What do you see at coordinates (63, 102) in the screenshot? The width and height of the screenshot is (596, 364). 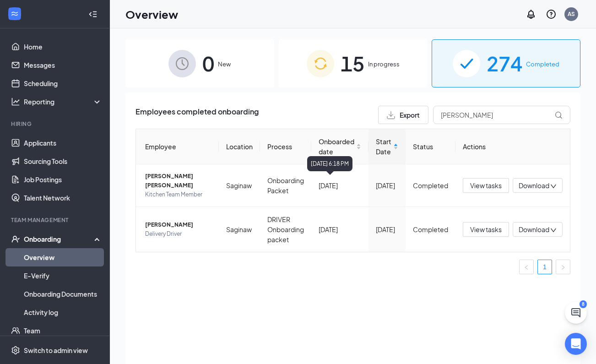 I see `div: Reporting` at bounding box center [63, 102].